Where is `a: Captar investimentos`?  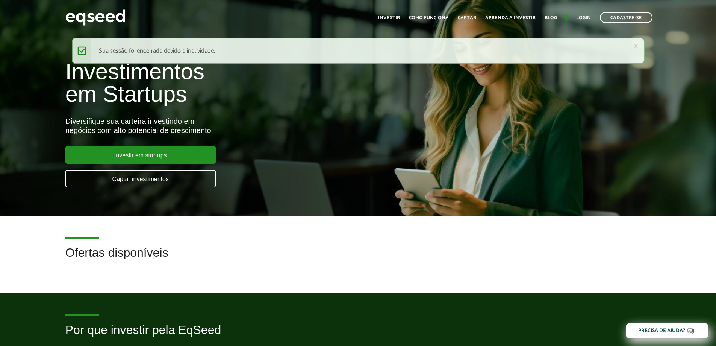 a: Captar investimentos is located at coordinates (141, 178).